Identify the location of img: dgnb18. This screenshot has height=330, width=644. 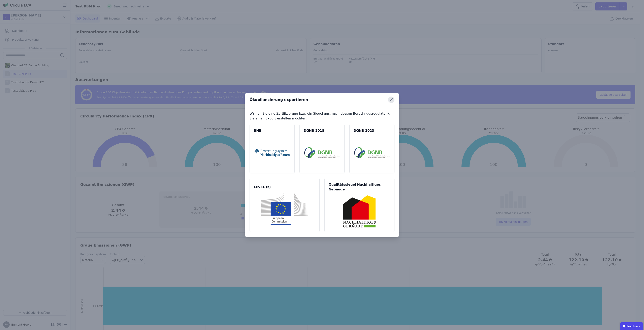
(322, 153).